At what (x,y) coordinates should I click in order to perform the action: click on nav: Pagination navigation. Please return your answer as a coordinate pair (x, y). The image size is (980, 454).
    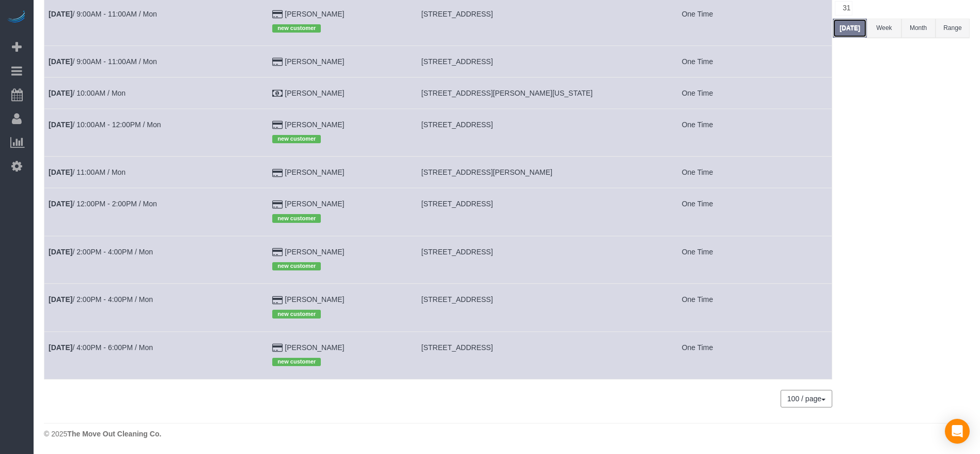
    Looking at the image, I should click on (807, 399).